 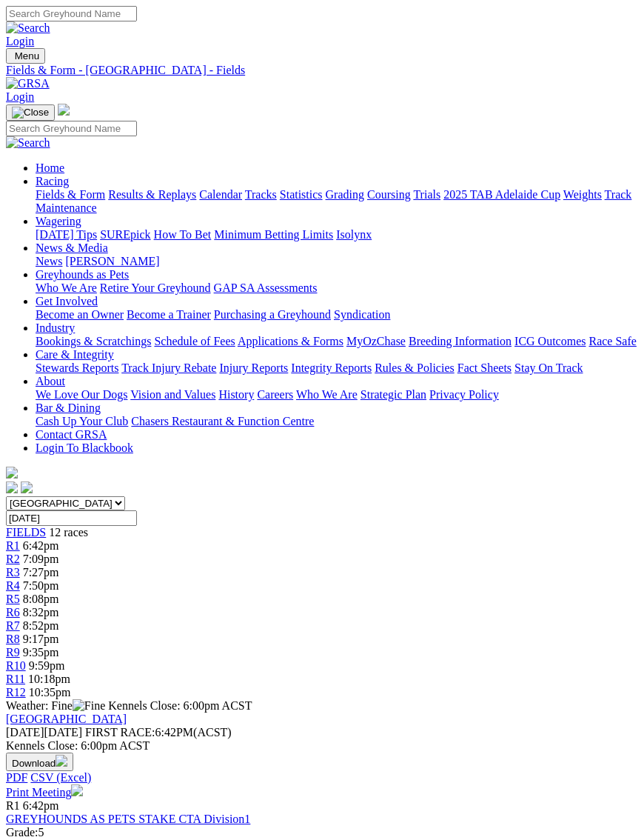 I want to click on a: 2025 TAB Adelaide Cup, so click(x=502, y=194).